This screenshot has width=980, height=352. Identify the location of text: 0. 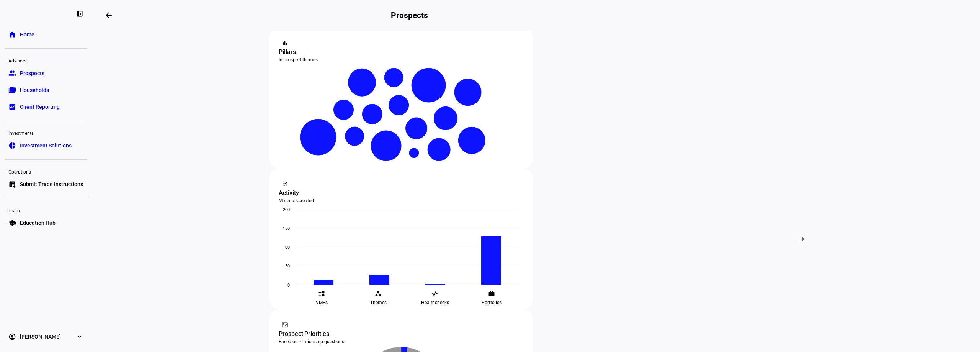
(288, 285).